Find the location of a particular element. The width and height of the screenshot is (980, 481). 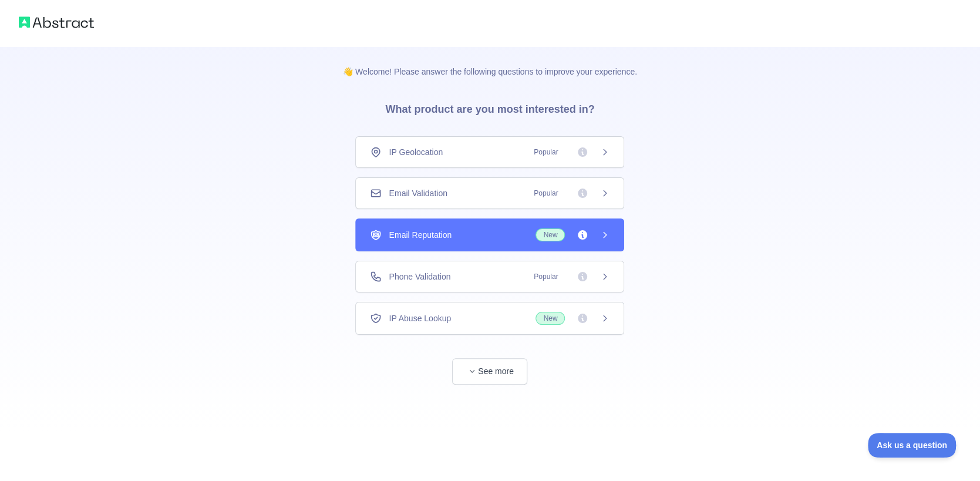

span: IP Geolocation is located at coordinates (416, 152).